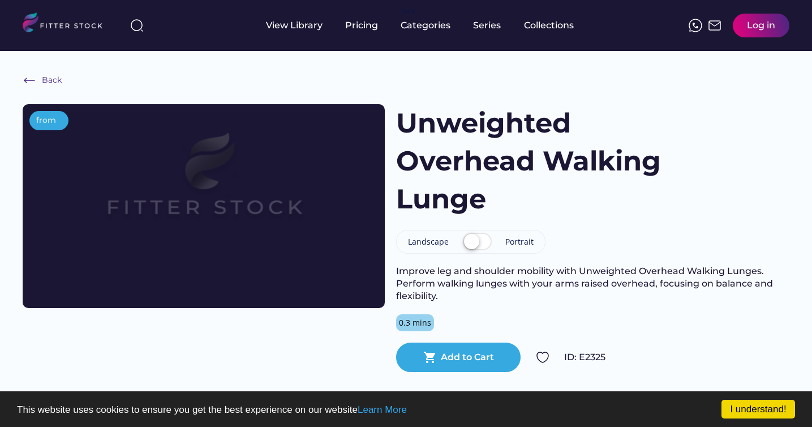 Image resolution: width=812 pixels, height=427 pixels. Describe the element at coordinates (696, 25) in the screenshot. I see `img: meteor-icons_whatsapp%20%281%29.svg` at that location.